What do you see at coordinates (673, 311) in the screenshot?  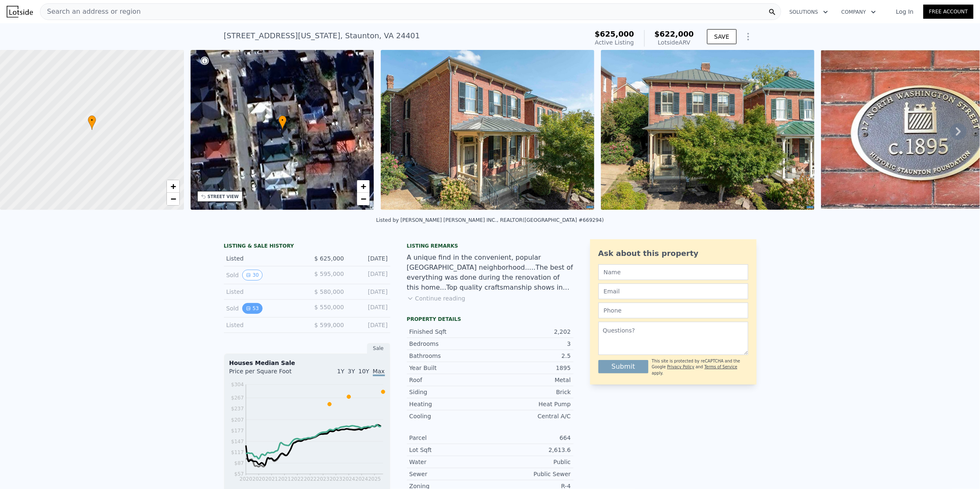 I see `input: Phone` at bounding box center [673, 311].